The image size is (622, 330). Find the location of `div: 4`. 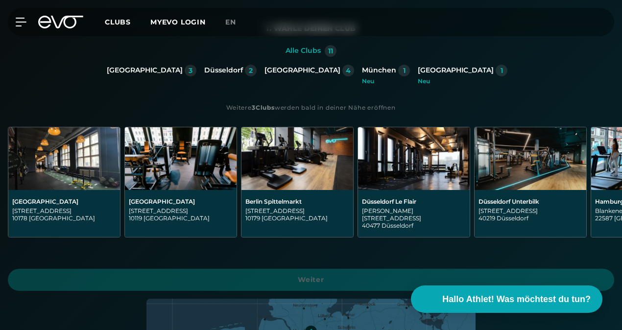

div: 4 is located at coordinates (348, 71).